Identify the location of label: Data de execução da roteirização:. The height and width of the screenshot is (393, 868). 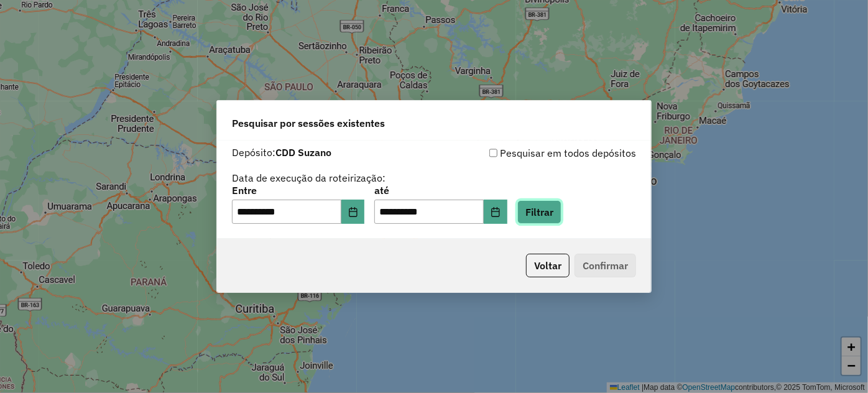
(308, 178).